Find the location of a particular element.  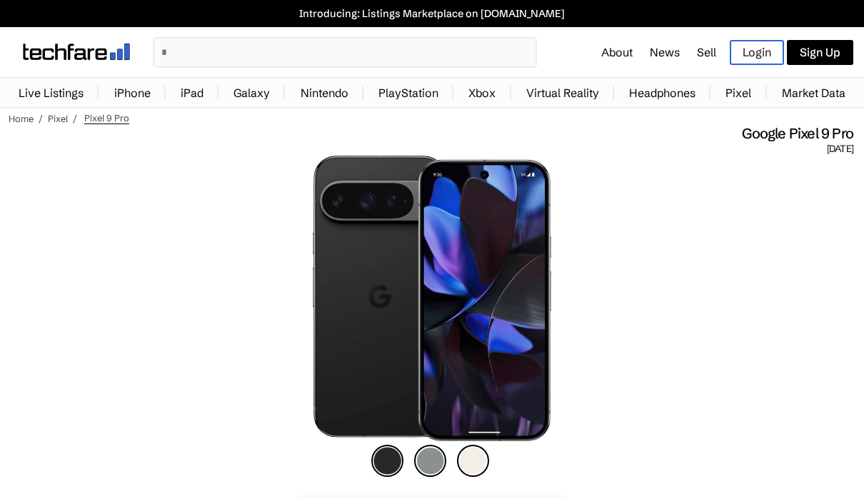

a: Galaxy is located at coordinates (252, 93).